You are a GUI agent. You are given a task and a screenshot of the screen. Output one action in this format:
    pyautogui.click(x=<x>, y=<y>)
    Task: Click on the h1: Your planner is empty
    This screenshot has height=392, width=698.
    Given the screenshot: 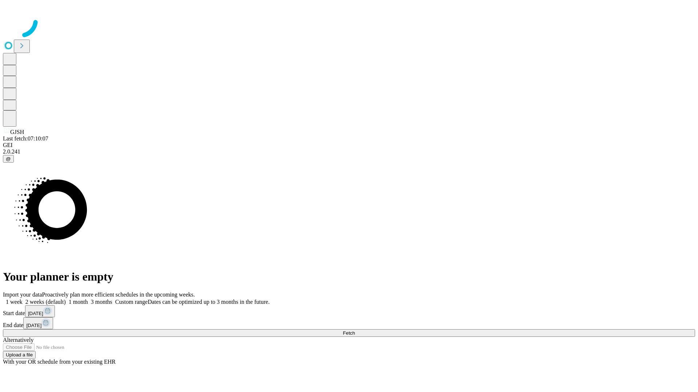 What is the action you would take?
    pyautogui.click(x=349, y=277)
    